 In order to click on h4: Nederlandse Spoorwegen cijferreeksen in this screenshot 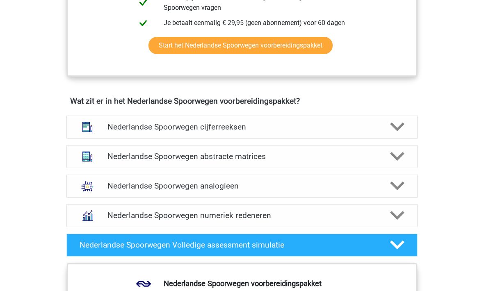, I will do `click(241, 127)`.